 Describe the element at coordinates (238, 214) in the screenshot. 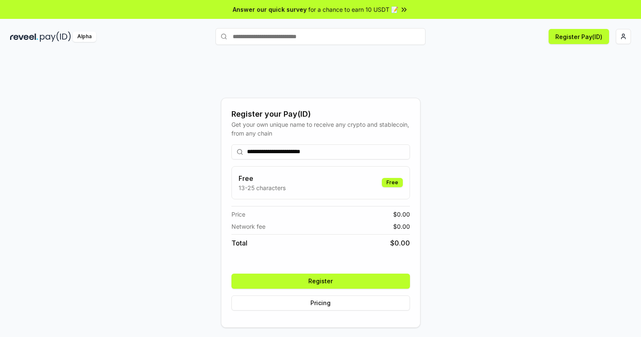

I see `span: Price` at that location.